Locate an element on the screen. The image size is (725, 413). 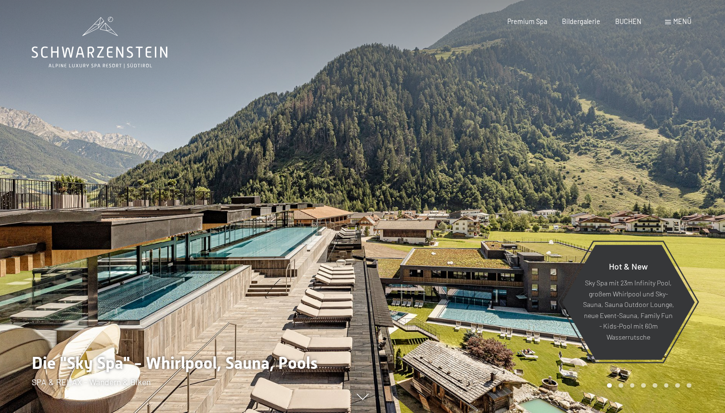
div: Carousel Pagination is located at coordinates (647, 385).